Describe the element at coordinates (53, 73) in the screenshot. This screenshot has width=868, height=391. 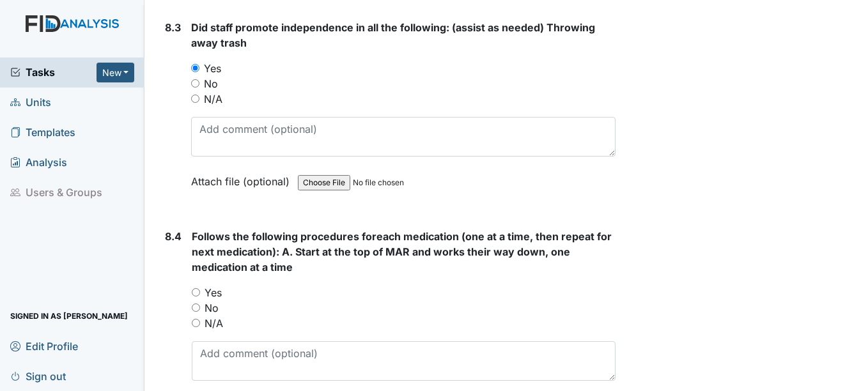
I see `a: Tasks` at that location.